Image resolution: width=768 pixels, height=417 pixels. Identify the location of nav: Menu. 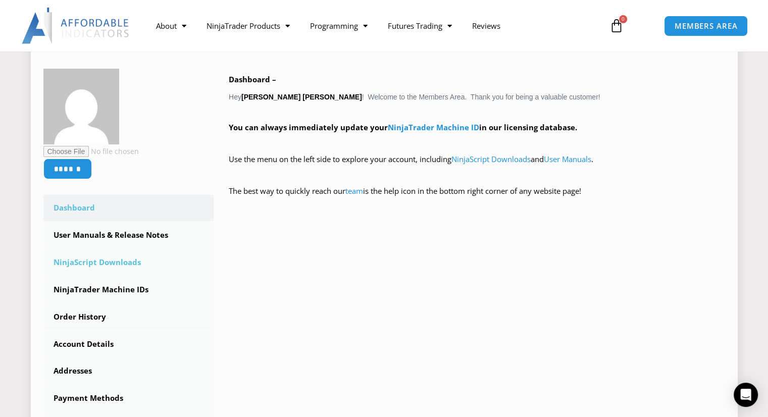
(373, 26).